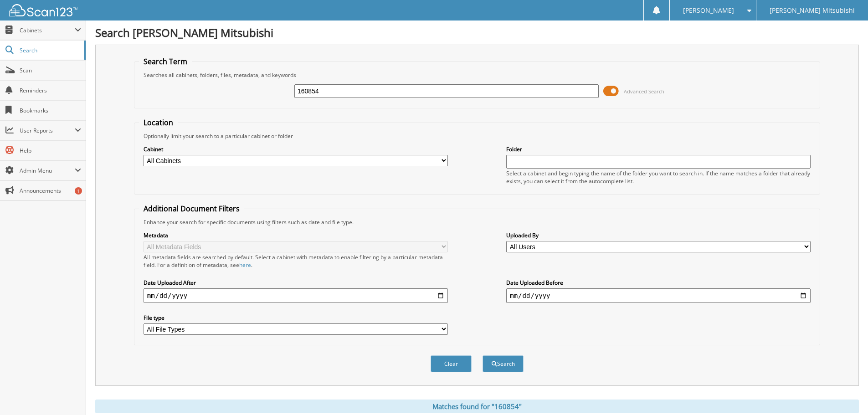 Image resolution: width=868 pixels, height=415 pixels. What do you see at coordinates (296, 317) in the screenshot?
I see `label: File type` at bounding box center [296, 317].